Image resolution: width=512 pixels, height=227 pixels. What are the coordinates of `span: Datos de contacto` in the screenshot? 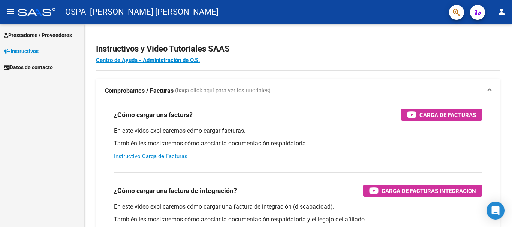 It's located at (28, 67).